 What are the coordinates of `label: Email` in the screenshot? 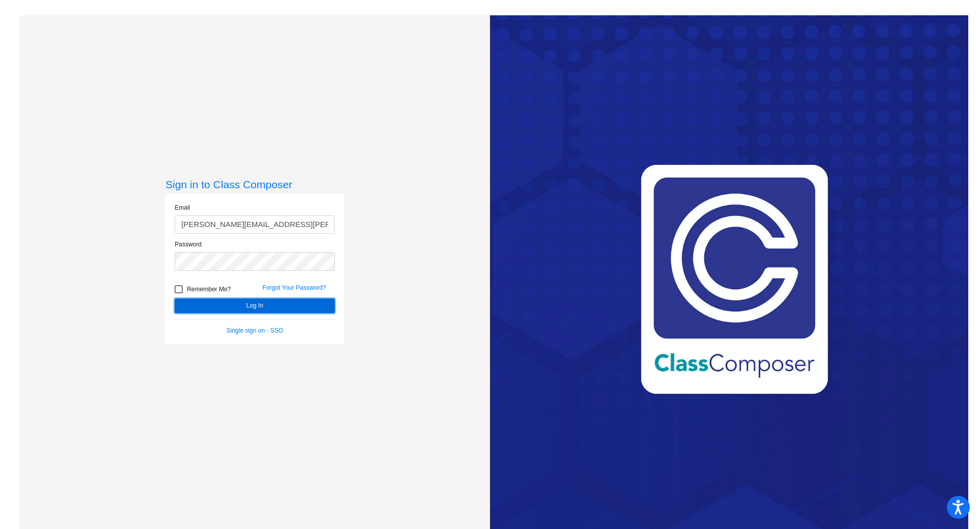 It's located at (182, 208).